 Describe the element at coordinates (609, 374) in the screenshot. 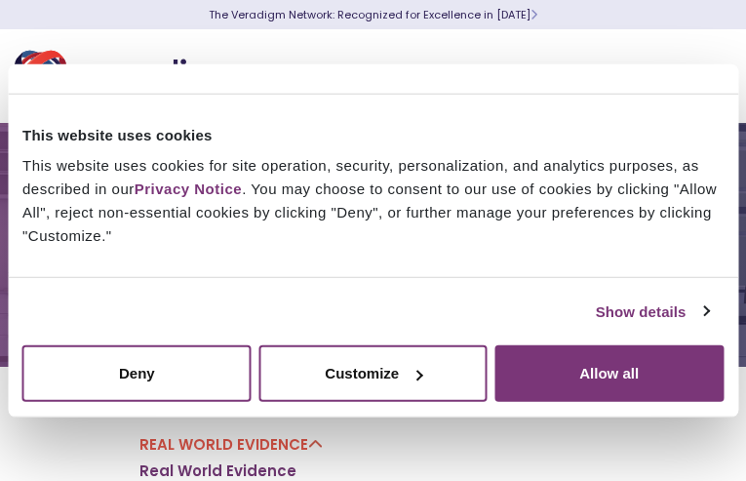

I see `button: Allow all` at that location.